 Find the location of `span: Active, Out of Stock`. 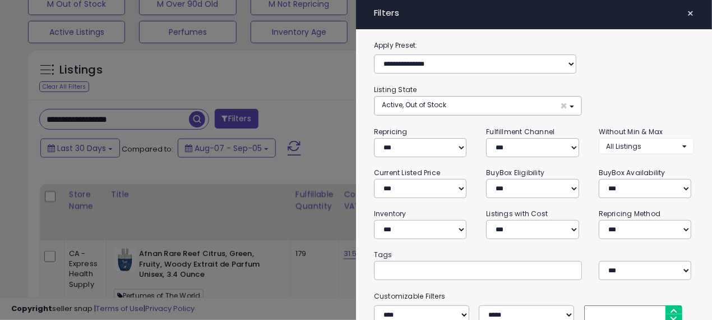

span: Active, Out of Stock is located at coordinates (414, 104).